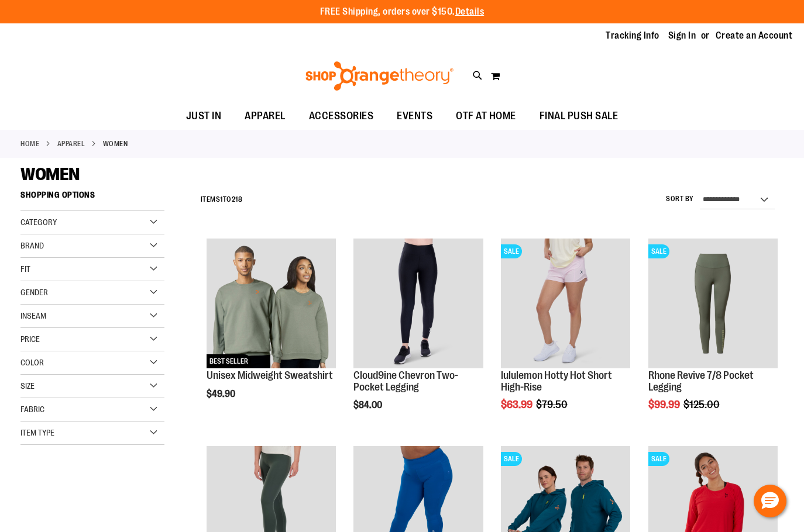  Describe the element at coordinates (39, 222) in the screenshot. I see `span: Category` at that location.